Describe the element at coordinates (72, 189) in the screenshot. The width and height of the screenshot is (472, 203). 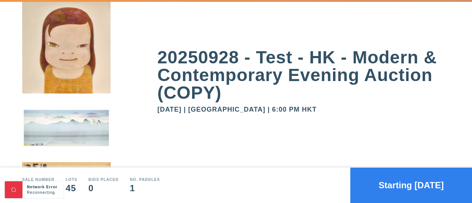
I see `div: 45` at that location.